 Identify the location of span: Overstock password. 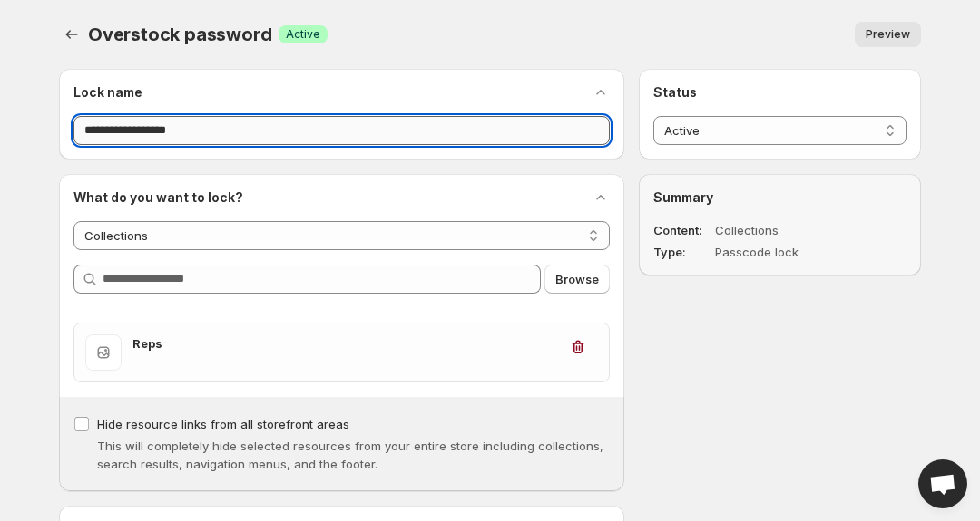
(180, 34).